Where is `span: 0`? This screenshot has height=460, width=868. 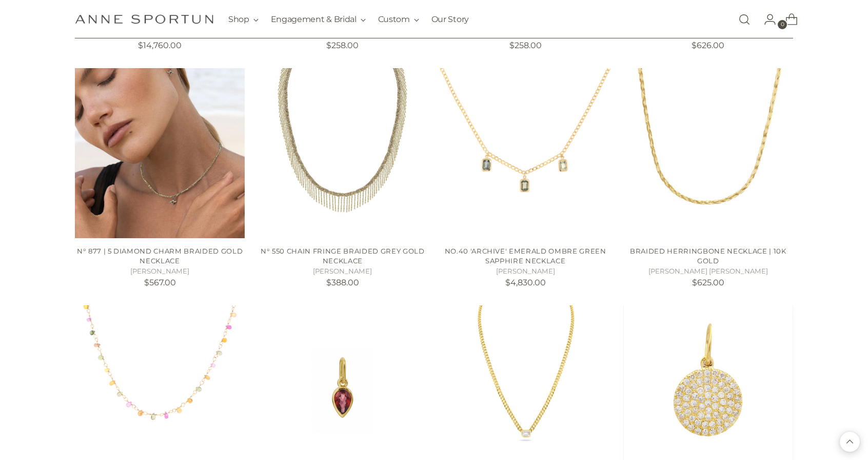
span: 0 is located at coordinates (782, 25).